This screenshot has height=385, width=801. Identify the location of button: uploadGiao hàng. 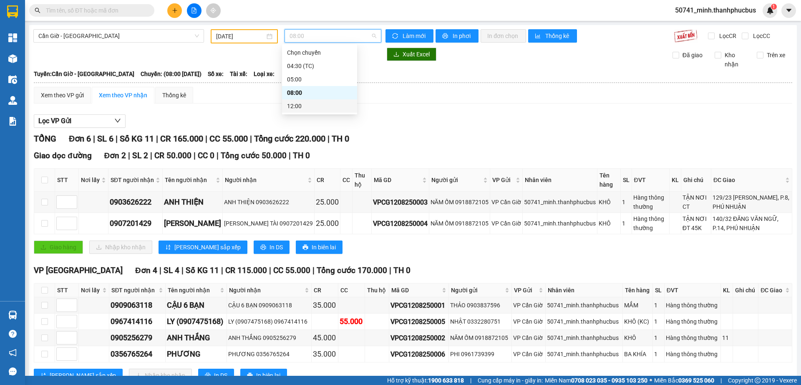
(58, 247).